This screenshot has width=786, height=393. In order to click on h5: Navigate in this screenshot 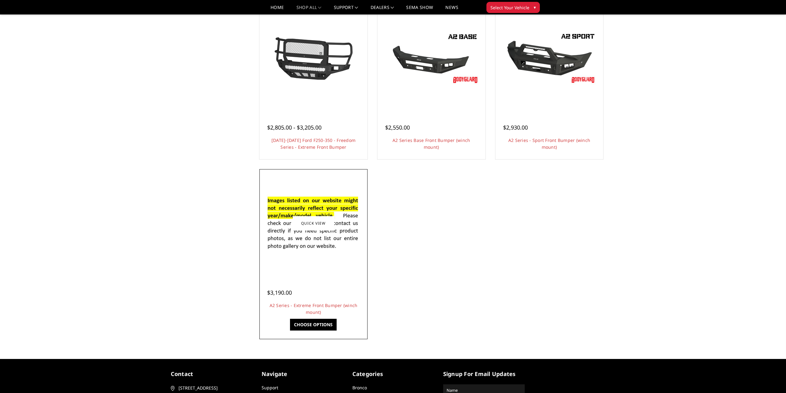, I will do `click(302, 374)`.